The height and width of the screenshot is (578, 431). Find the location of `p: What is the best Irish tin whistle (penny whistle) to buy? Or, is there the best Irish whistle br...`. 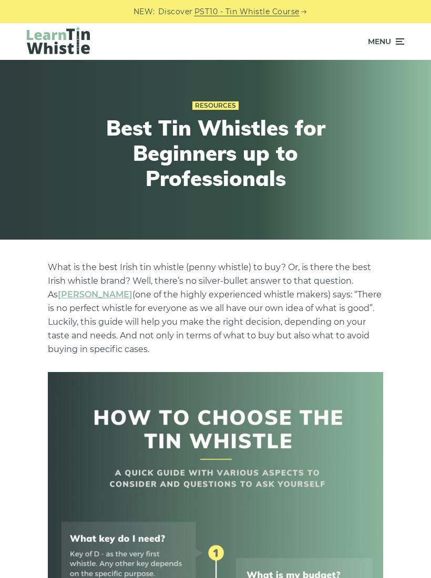

p: What is the best Irish tin whistle (penny whistle) to buy? Or, is there the best Irish whistle br... is located at coordinates (215, 308).